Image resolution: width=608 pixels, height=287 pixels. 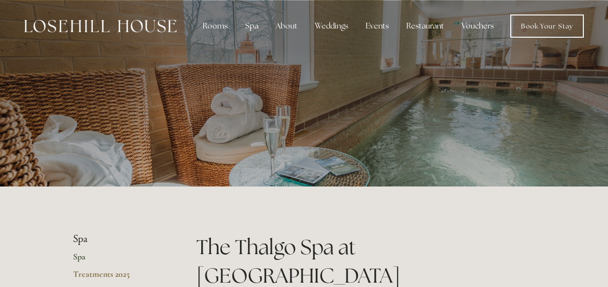 I want to click on li: Spa, so click(x=119, y=239).